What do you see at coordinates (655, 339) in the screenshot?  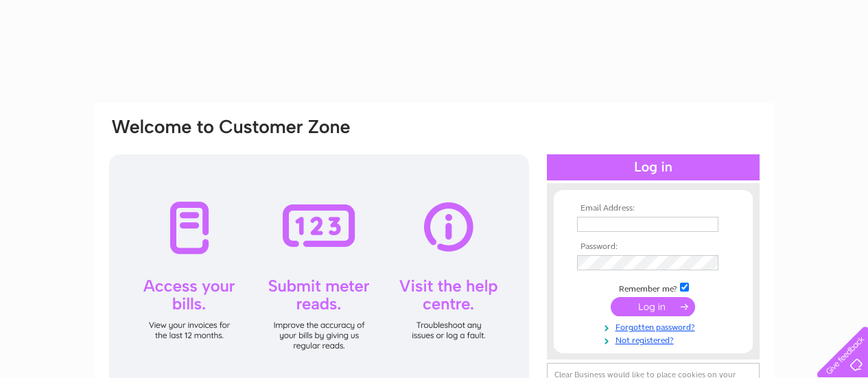 I see `a: Not registered?` at bounding box center [655, 339].